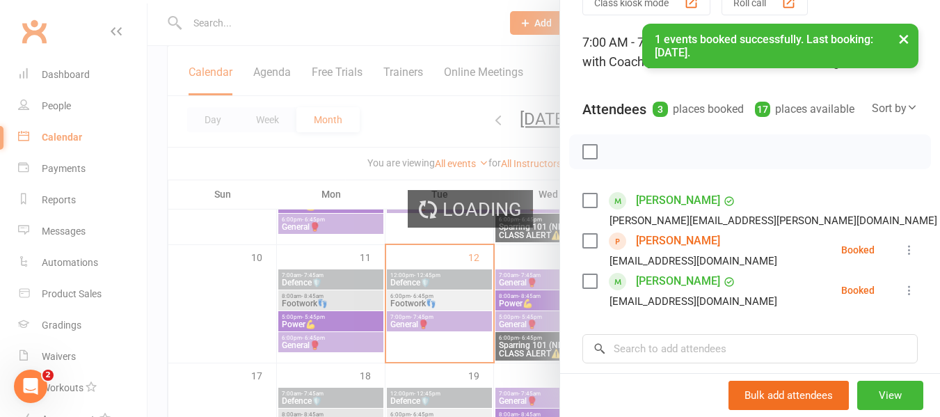 This screenshot has height=417, width=940. Describe the element at coordinates (788, 395) in the screenshot. I see `button: Bulk add attendees` at that location.